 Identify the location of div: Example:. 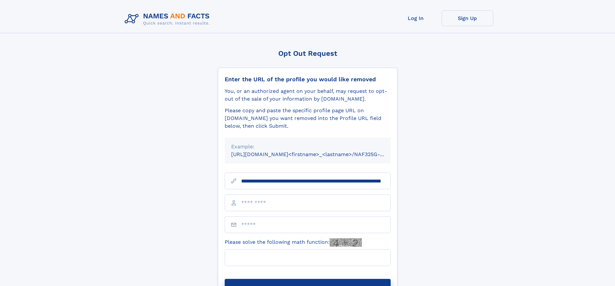
(307, 147).